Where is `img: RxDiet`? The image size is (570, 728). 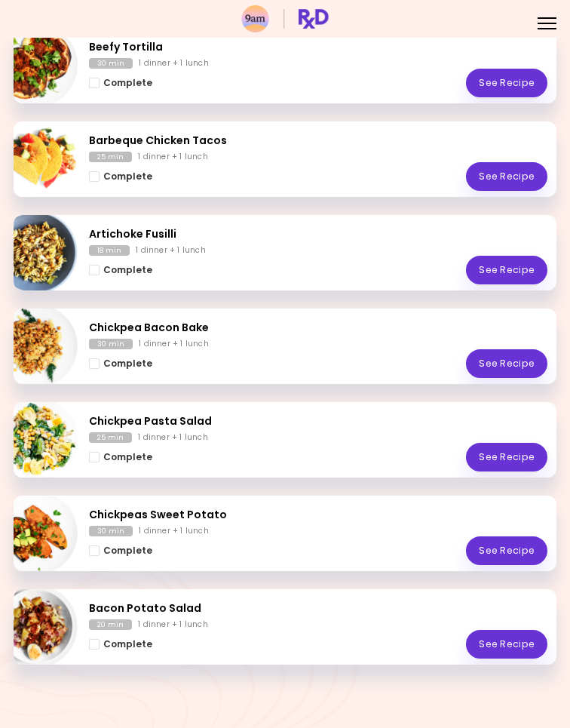
img: RxDiet is located at coordinates (285, 19).